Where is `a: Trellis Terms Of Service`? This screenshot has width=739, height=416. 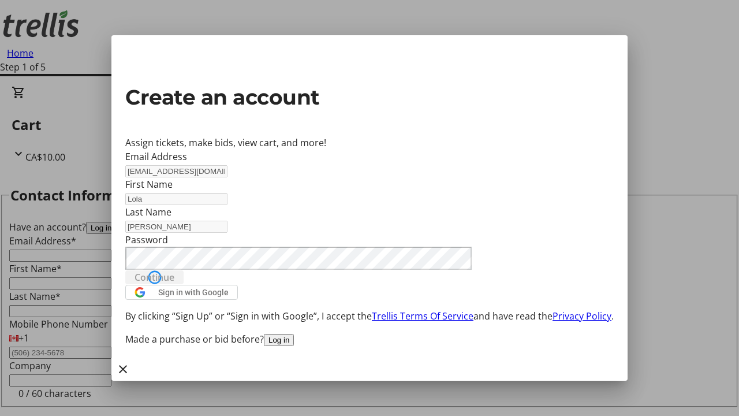 a: Trellis Terms Of Service is located at coordinates (423, 316).